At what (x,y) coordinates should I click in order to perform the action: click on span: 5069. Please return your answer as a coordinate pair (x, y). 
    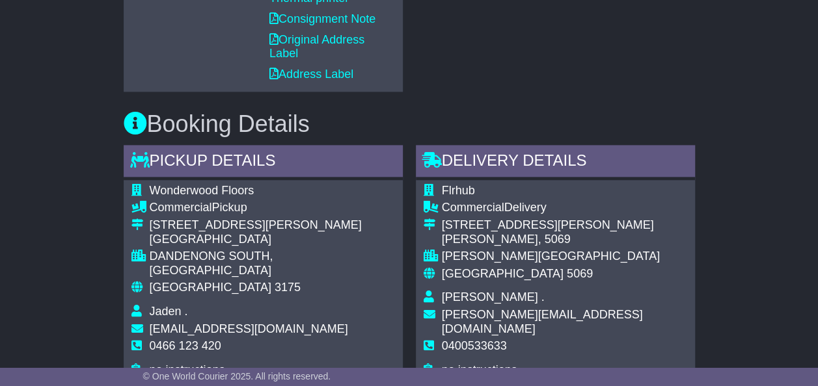
    Looking at the image, I should click on (580, 274).